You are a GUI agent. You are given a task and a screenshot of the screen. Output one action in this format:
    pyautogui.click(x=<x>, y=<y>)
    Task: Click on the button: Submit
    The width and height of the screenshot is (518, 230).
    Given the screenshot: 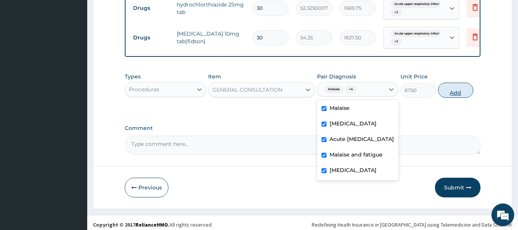 What is the action you would take?
    pyautogui.click(x=458, y=188)
    